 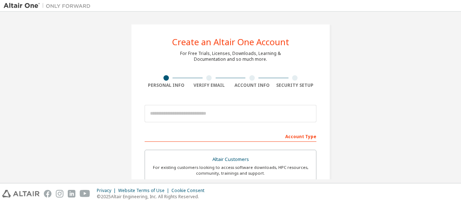 I want to click on img: linkedin.svg, so click(x=71, y=194).